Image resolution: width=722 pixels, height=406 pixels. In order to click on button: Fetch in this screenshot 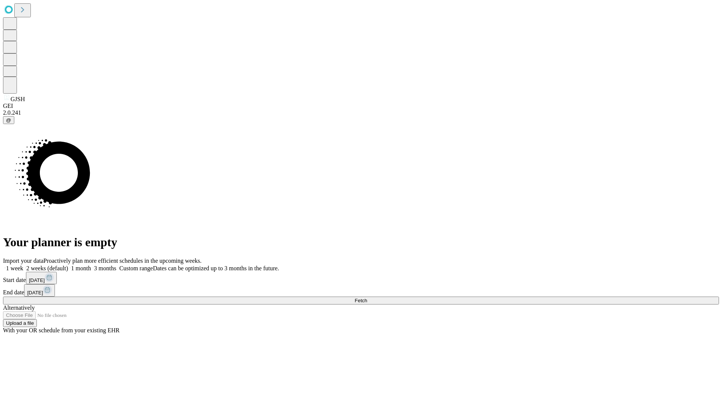, I will do `click(361, 301)`.